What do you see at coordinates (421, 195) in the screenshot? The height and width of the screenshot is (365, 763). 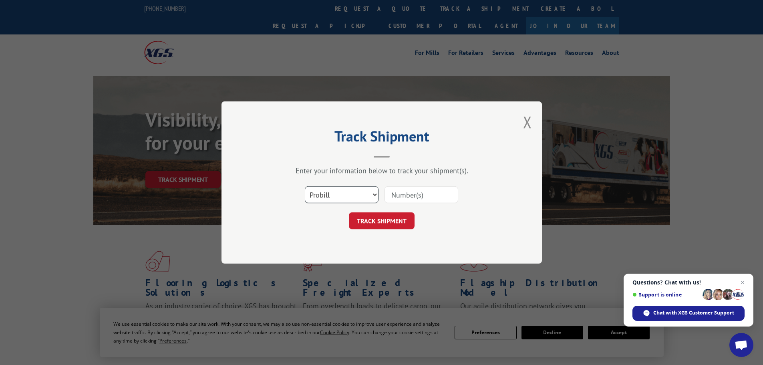 I see `input: Number(s)` at bounding box center [421, 195].